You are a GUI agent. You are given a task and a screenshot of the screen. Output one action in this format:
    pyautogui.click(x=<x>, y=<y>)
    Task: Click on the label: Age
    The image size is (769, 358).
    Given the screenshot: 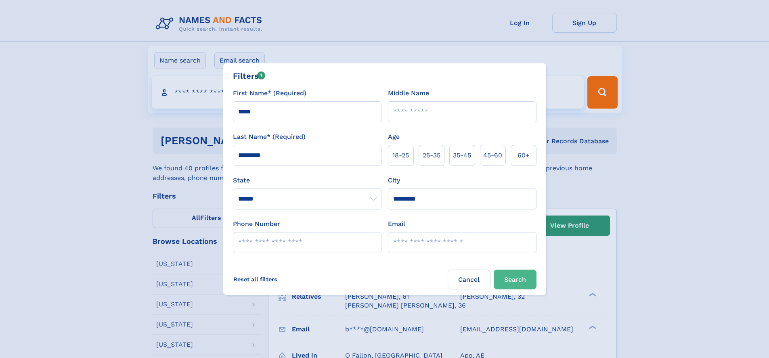 What is the action you would take?
    pyautogui.click(x=393, y=137)
    